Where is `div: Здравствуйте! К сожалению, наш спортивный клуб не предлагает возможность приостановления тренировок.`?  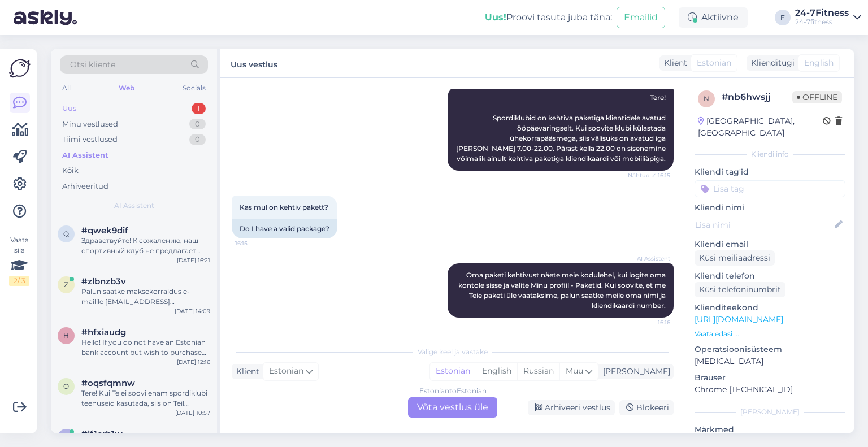 div: Здравствуйте! К сожалению, наш спортивный клуб не предлагает возможность приостановления тренировок. is located at coordinates (146, 246).